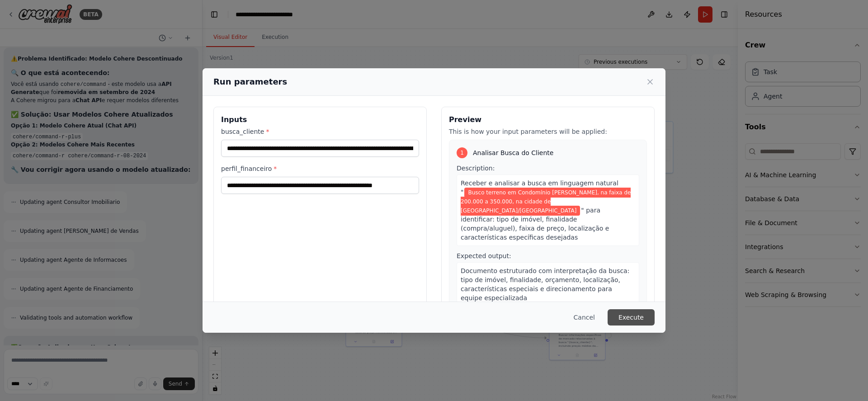 Image resolution: width=868 pixels, height=401 pixels. I want to click on span: Description:, so click(476, 168).